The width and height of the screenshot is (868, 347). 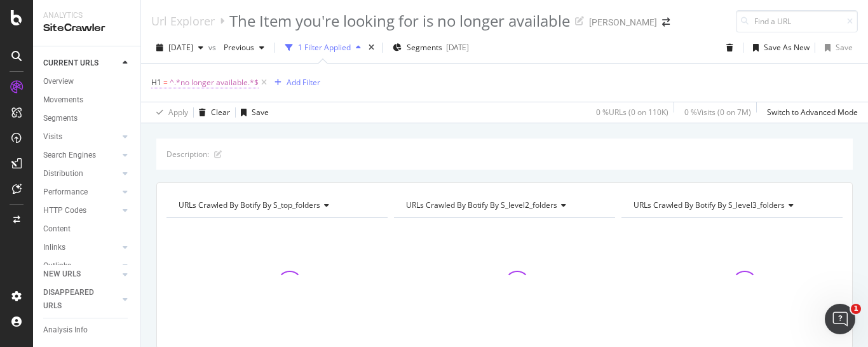 I want to click on input: Find a URL, so click(x=797, y=21).